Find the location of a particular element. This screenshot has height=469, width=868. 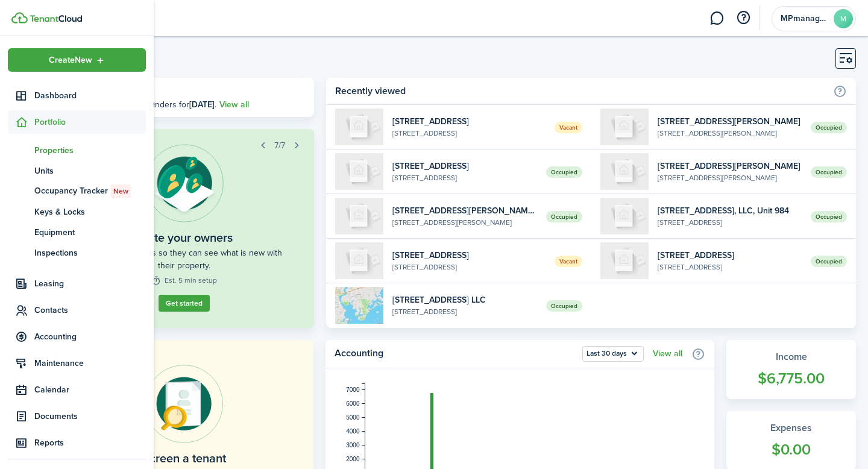

tspan: 7000 is located at coordinates (353, 389).